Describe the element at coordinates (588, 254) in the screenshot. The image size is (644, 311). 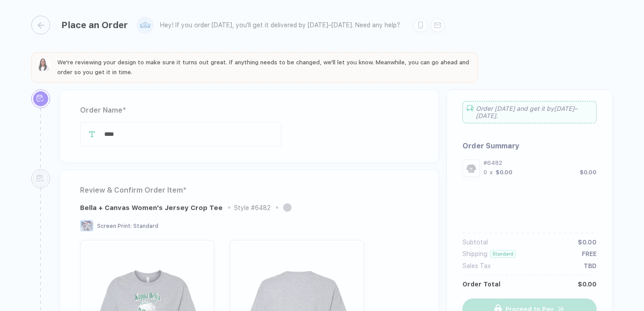
I see `div: FREE` at that location.